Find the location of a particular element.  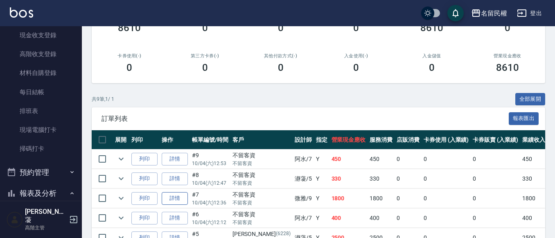

h2: 第三方卡券(-) is located at coordinates (205, 56).